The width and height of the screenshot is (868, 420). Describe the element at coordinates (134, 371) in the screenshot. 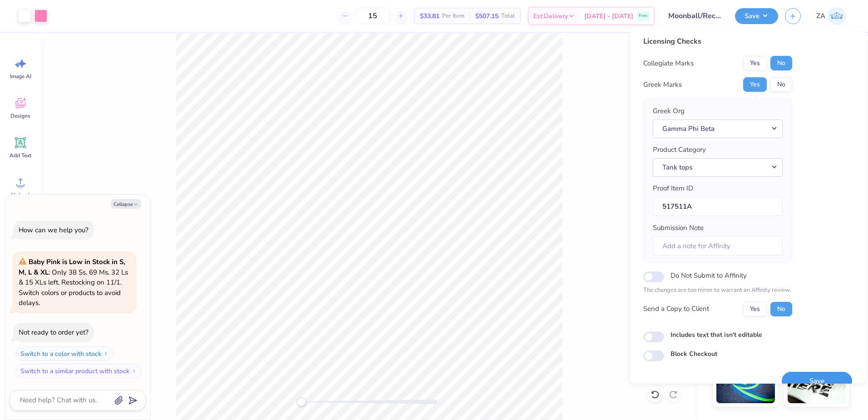

I see `img: Switch to a similar product with stock` at that location.